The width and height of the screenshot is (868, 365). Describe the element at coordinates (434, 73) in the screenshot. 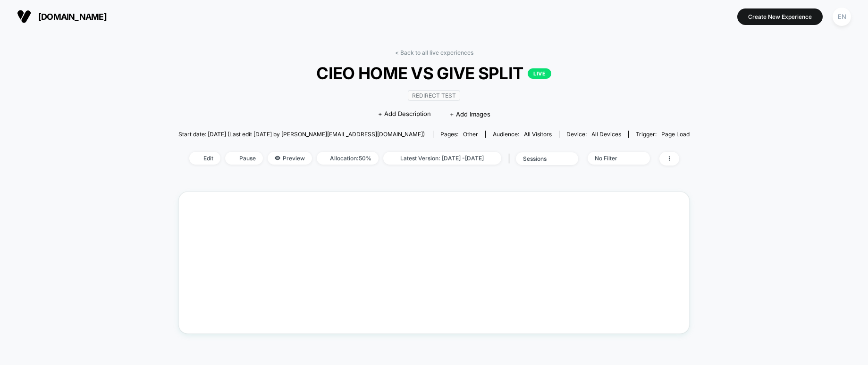

I see `span: CIEO HOME VS GIVE SPLIT` at that location.